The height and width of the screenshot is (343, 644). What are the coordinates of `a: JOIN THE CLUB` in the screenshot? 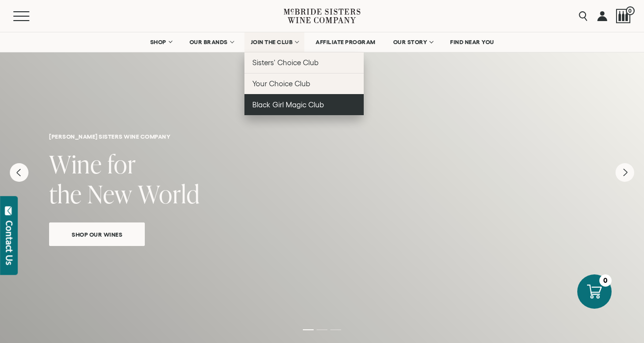 It's located at (274, 42).